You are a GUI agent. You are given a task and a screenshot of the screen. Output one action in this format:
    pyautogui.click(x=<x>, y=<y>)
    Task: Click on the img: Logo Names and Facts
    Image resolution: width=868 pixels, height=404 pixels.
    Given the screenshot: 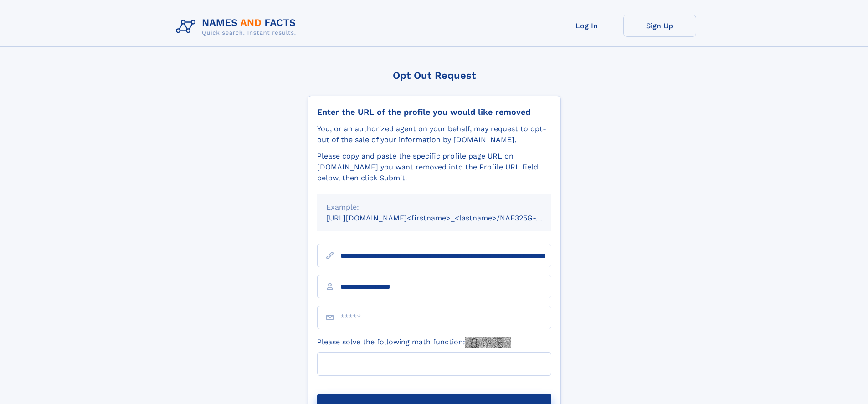 What is the action you would take?
    pyautogui.click(x=238, y=27)
    